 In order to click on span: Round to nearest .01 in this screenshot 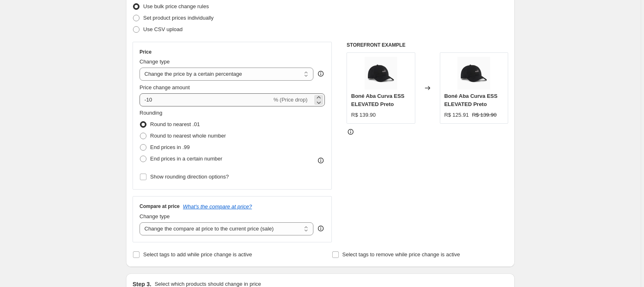, I will do `click(175, 124)`.